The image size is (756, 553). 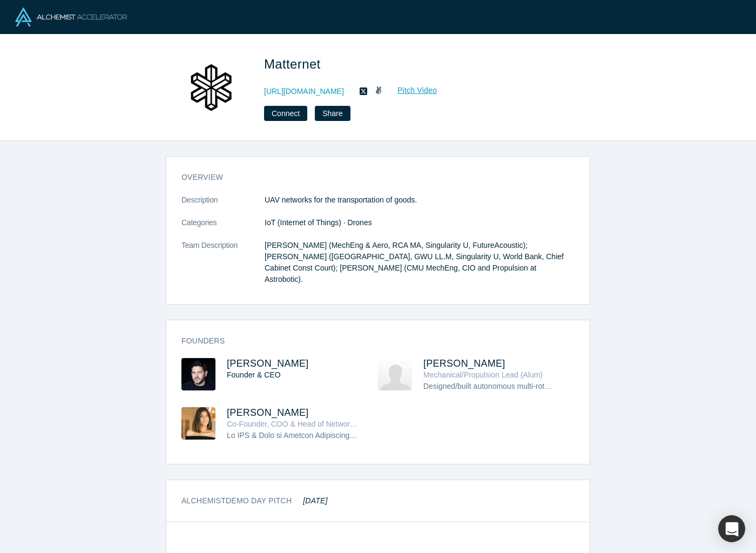 What do you see at coordinates (199, 374) in the screenshot?
I see `img: Andreas Raptopoulos's Profile Image` at bounding box center [199, 374].